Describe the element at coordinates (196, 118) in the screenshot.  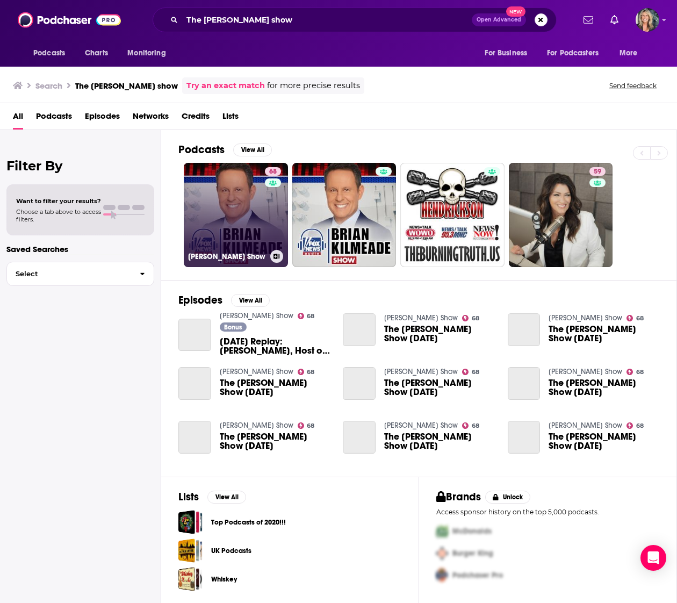
I see `a: Credits` at that location.